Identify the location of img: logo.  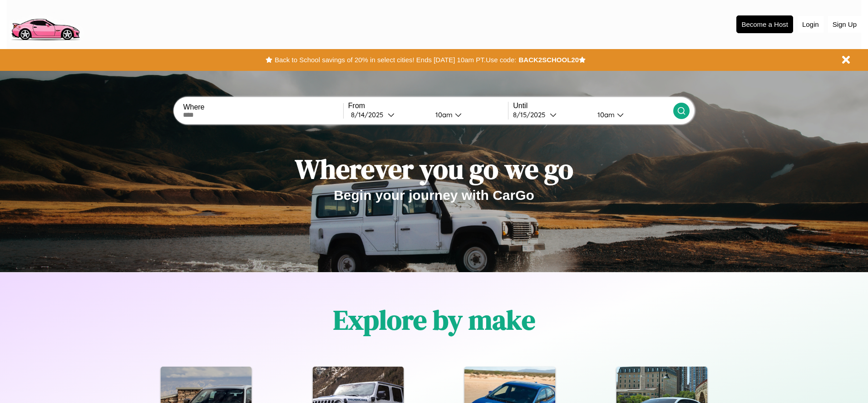
(45, 23).